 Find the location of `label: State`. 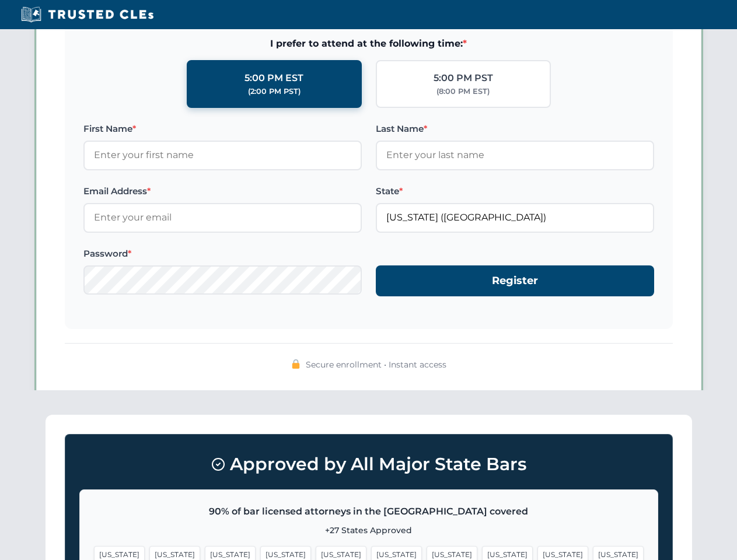

label: State is located at coordinates (515, 191).